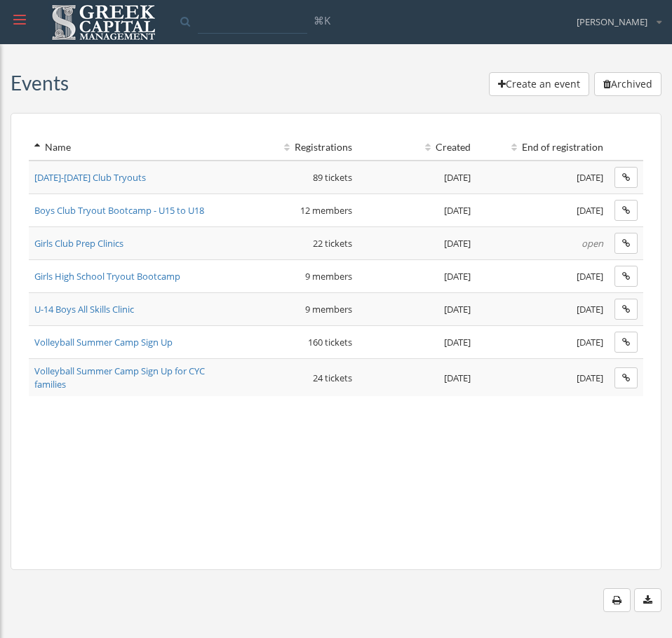 Image resolution: width=672 pixels, height=638 pixels. Describe the element at coordinates (292, 178) in the screenshot. I see `td: 89 tickets` at that location.